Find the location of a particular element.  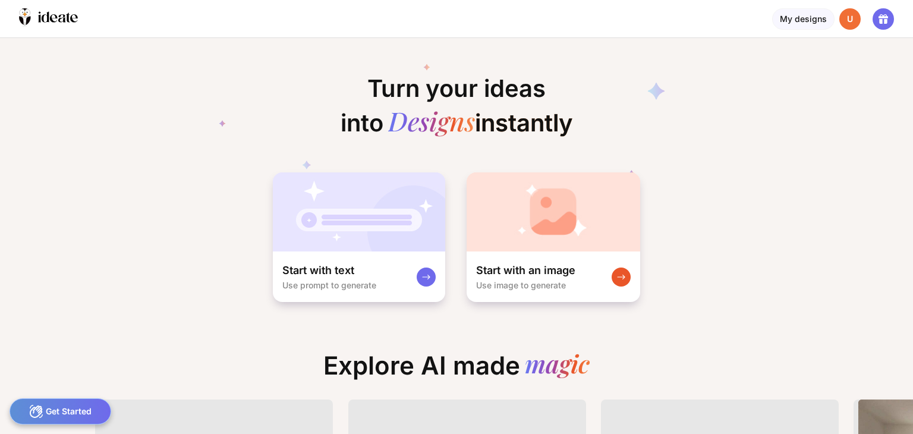

img: startWithTextCardBg.jpg is located at coordinates (359, 212).